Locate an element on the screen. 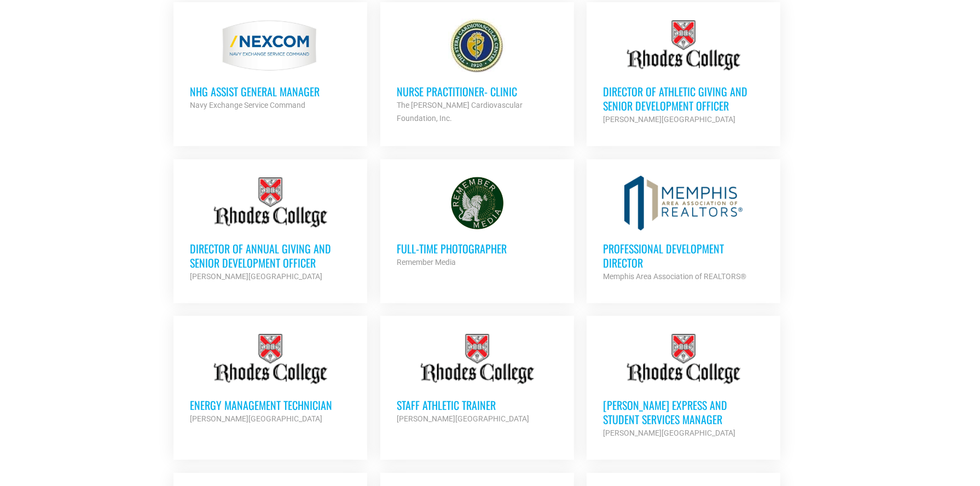 The image size is (980, 486). strong: Memphis Area Association of REALTORS® is located at coordinates (675, 277).